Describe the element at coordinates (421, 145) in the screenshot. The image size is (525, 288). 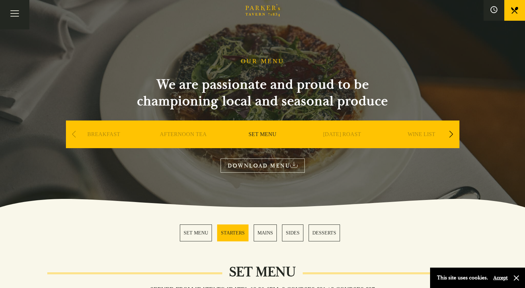
I see `div: 5 / 9` at that location.